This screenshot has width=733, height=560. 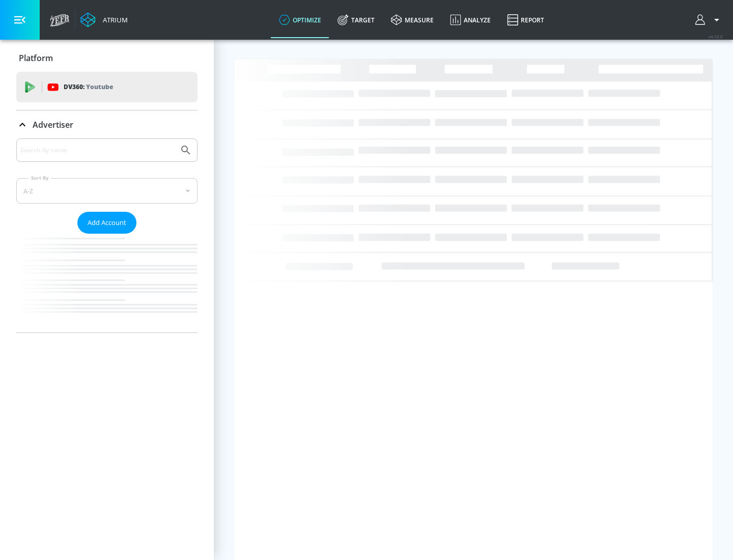 What do you see at coordinates (107, 223) in the screenshot?
I see `span: Add Account` at bounding box center [107, 223].